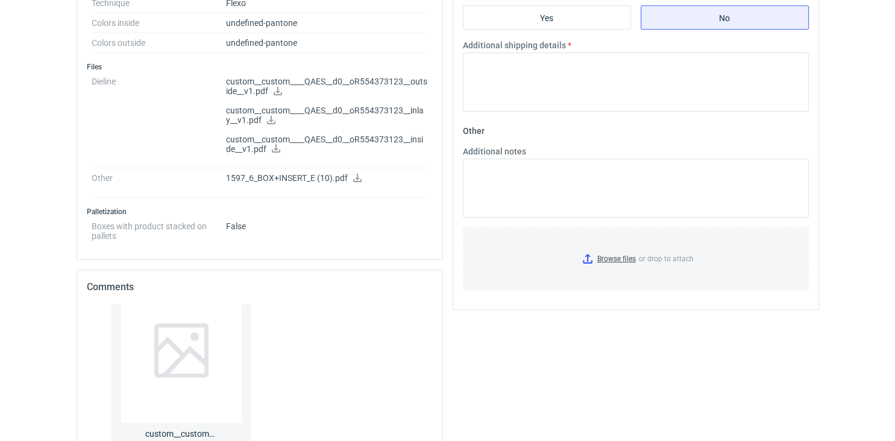 The width and height of the screenshot is (895, 441). What do you see at coordinates (260, 287) in the screenshot?
I see `h2: Comments` at bounding box center [260, 287].